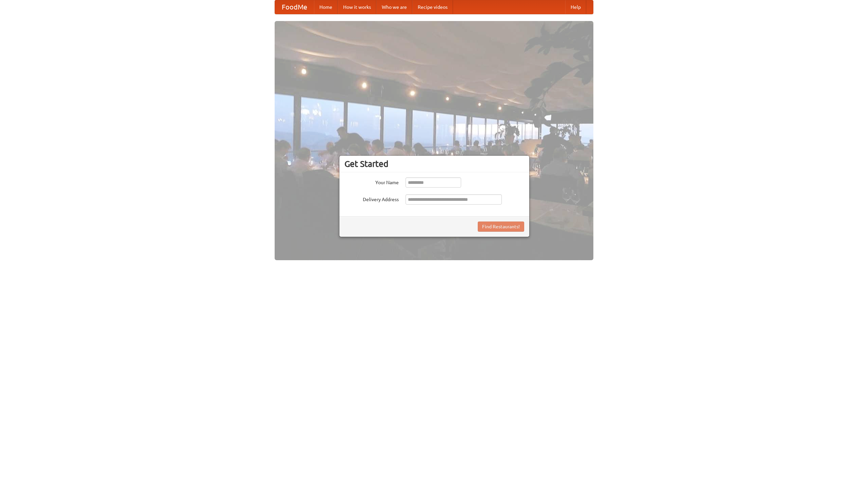 The height and width of the screenshot is (480, 868). What do you see at coordinates (576, 7) in the screenshot?
I see `a: Help` at bounding box center [576, 7].